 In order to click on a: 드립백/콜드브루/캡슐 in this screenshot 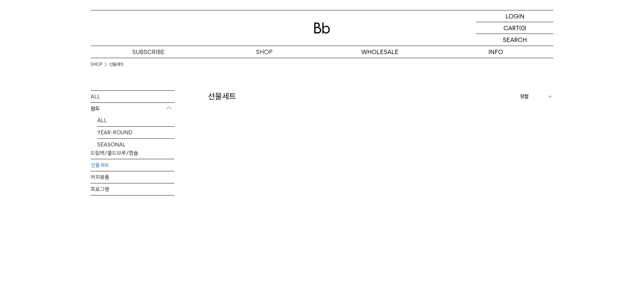, I will do `click(132, 153)`.